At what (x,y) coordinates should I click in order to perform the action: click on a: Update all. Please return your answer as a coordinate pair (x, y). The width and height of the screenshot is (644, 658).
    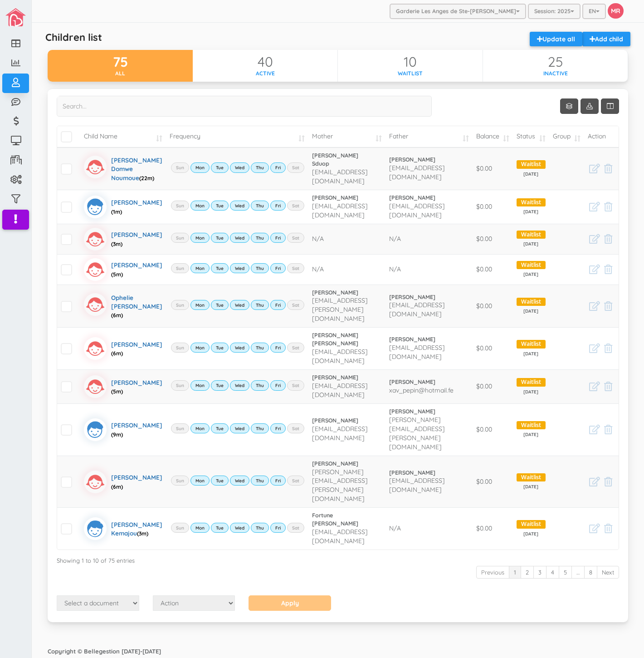
    Looking at the image, I should click on (556, 39).